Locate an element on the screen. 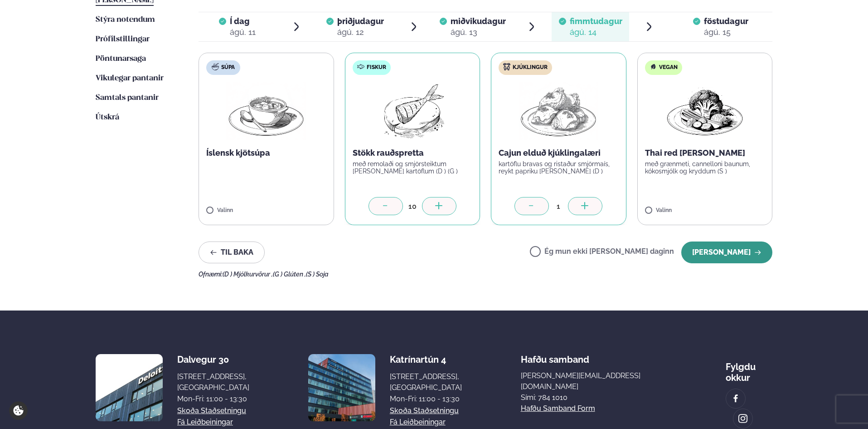 The width and height of the screenshot is (868, 429). button: Til baka is located at coordinates (232, 252).